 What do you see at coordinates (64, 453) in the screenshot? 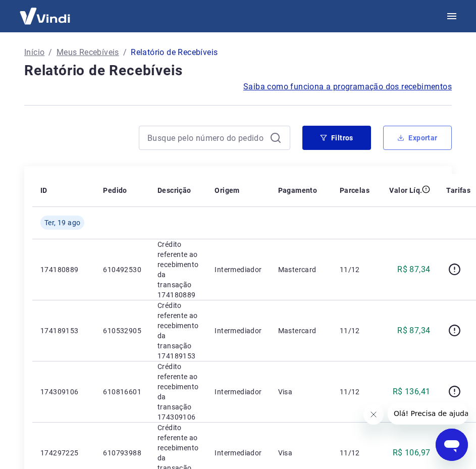
I see `p: 174297225` at bounding box center [64, 453].